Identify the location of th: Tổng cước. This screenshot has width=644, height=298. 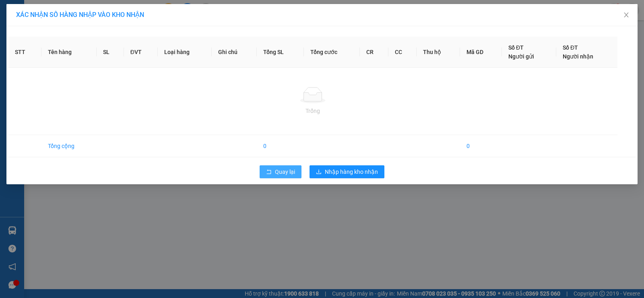
(332, 52).